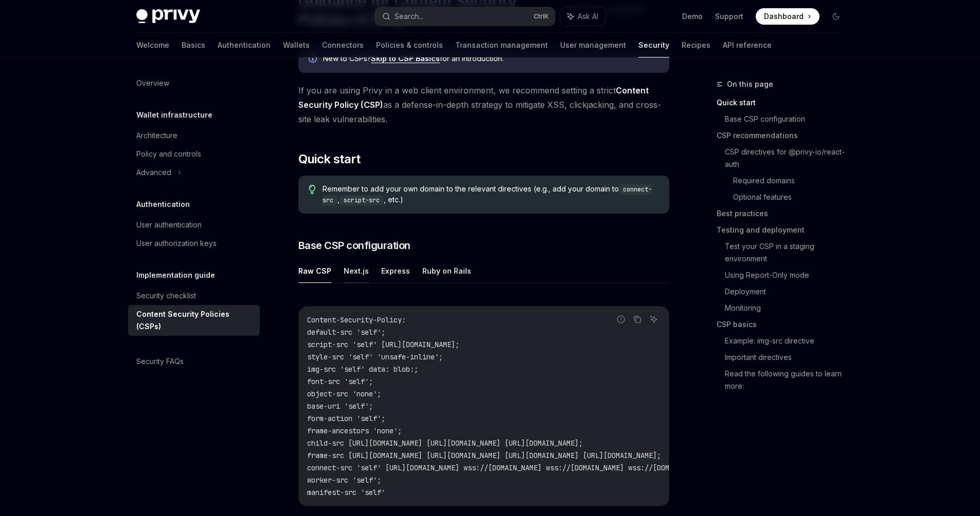 This screenshot has width=980, height=516. What do you see at coordinates (487, 195) in the screenshot?
I see `code: connect-src` at bounding box center [487, 195].